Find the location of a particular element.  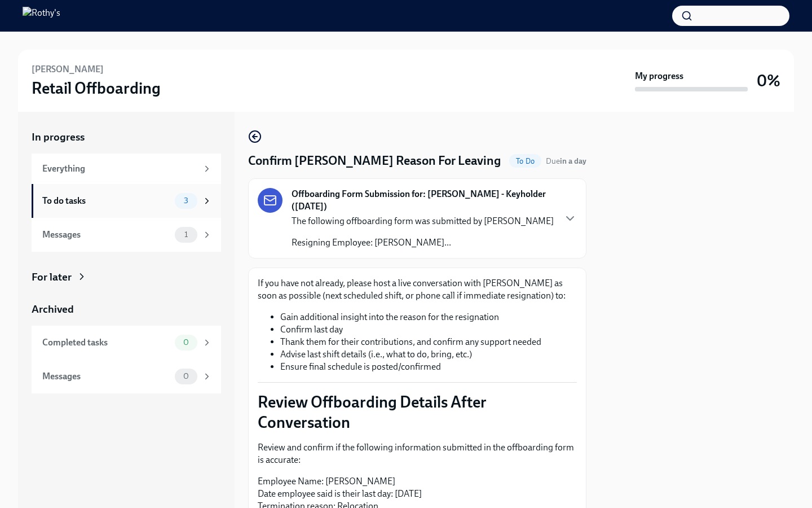

li: Ensure final schedule is posted/confirmed is located at coordinates (428, 367).